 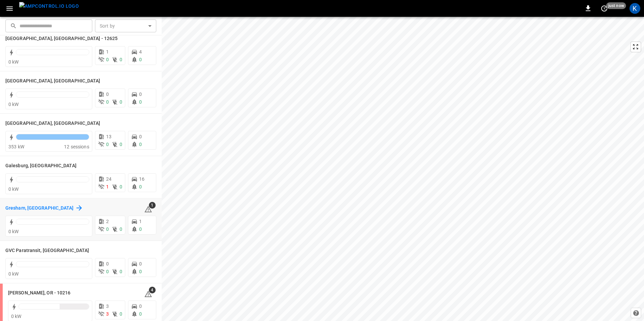 I want to click on span: 2, so click(x=107, y=222).